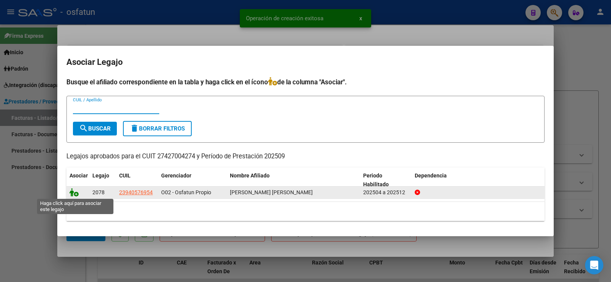 This screenshot has width=611, height=282. I want to click on h2: Asociar Legajo, so click(305, 62).